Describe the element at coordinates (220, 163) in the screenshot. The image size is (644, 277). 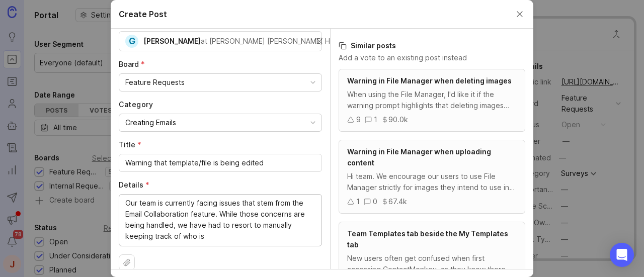
I see `input: Short, descriptive title` at that location.